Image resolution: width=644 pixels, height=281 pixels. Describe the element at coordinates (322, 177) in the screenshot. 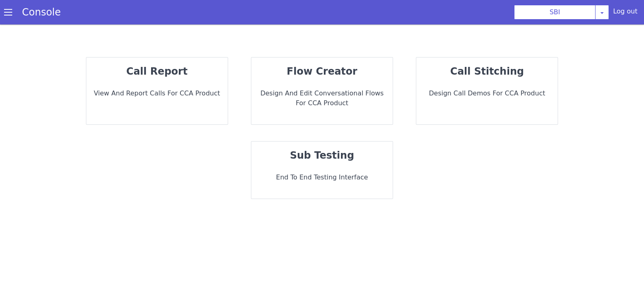

I see `p: End to End Testing Interface` at that location.